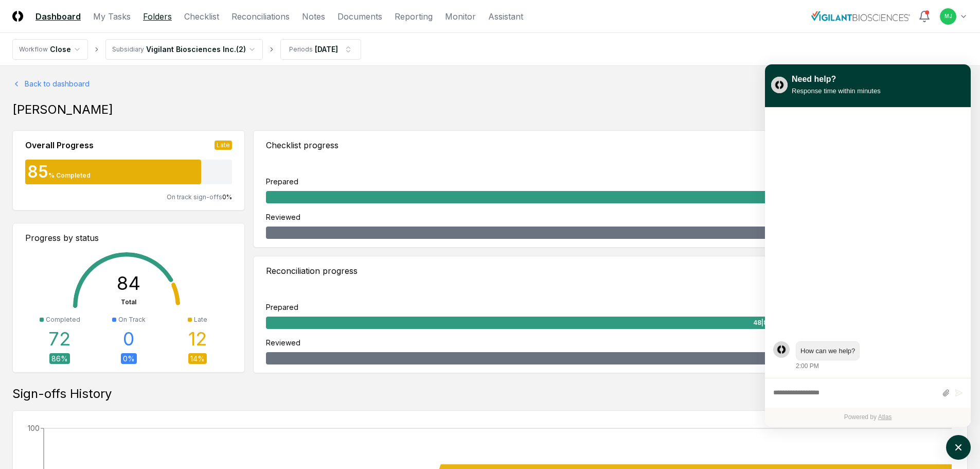 The image size is (980, 469). I want to click on a: Checklist, so click(202, 17).